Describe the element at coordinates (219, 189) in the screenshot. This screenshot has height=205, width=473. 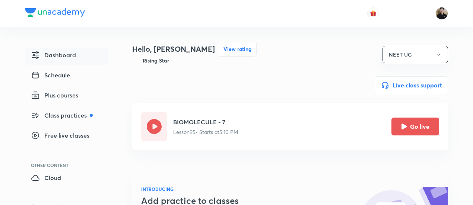
I see `h6: INTRODUCING` at that location.